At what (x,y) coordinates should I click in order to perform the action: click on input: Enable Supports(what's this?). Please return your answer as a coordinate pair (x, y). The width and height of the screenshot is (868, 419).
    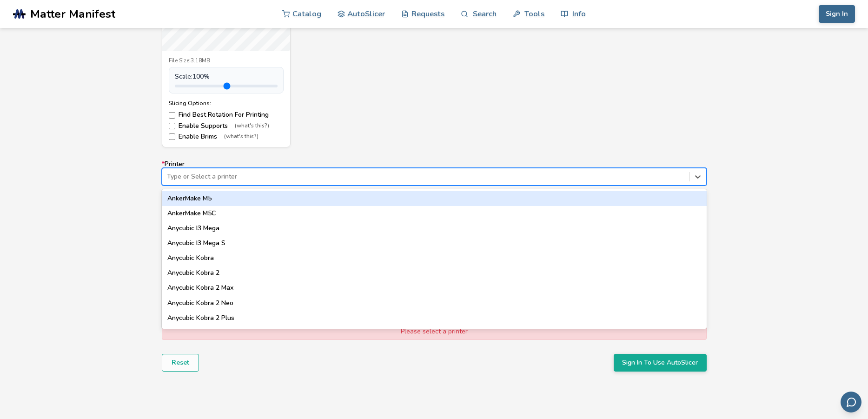
    Looking at the image, I should click on (172, 126).